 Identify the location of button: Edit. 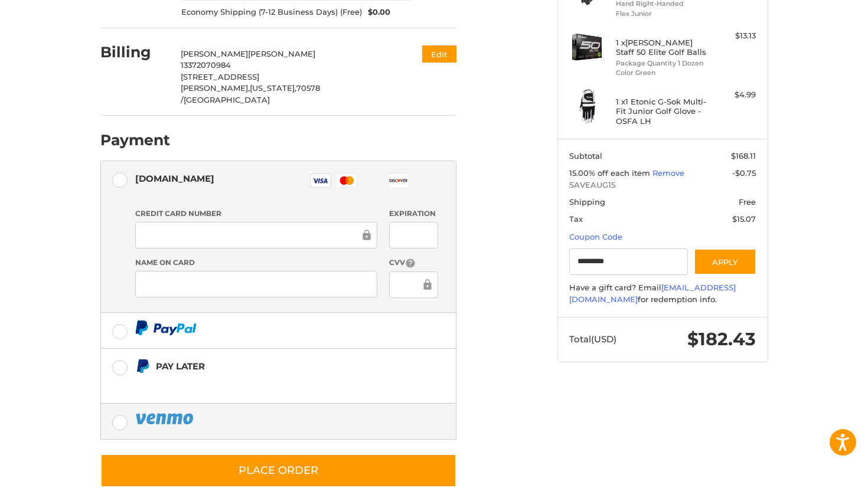
(439, 54).